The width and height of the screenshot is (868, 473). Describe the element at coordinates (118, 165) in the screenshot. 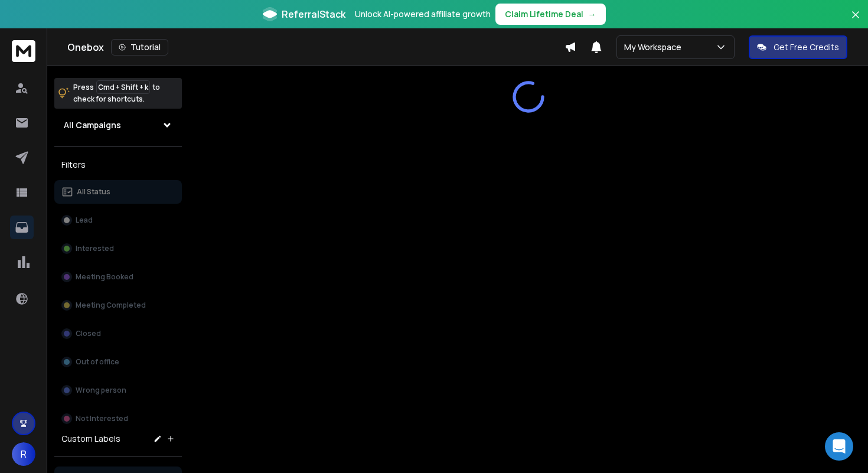

I see `h3: Filters` at that location.